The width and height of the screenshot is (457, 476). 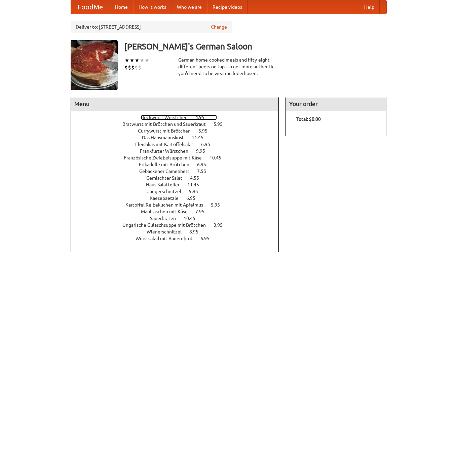 I want to click on a: Help, so click(x=369, y=7).